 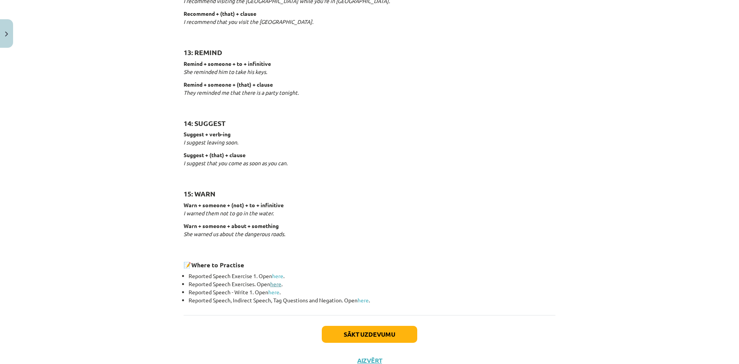 What do you see at coordinates (227, 63) in the screenshot?
I see `strong: Remind + someone + to + infinitive` at bounding box center [227, 63].